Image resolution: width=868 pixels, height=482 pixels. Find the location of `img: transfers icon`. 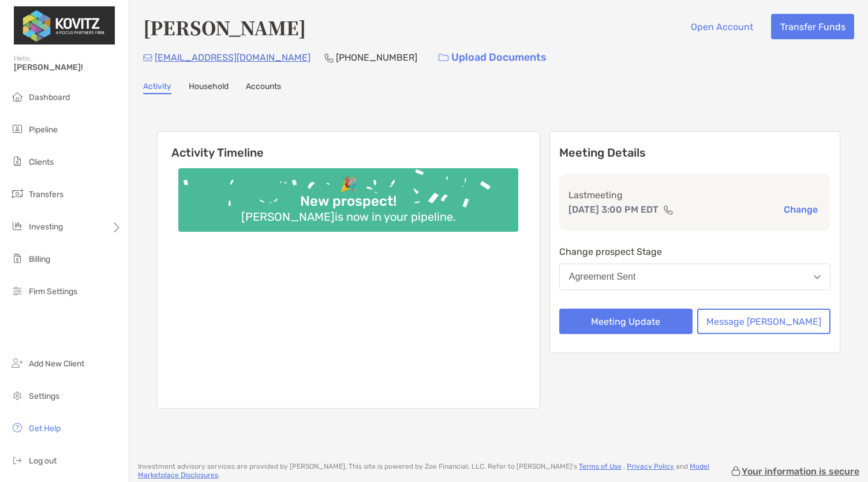

img: transfers icon is located at coordinates (17, 193).